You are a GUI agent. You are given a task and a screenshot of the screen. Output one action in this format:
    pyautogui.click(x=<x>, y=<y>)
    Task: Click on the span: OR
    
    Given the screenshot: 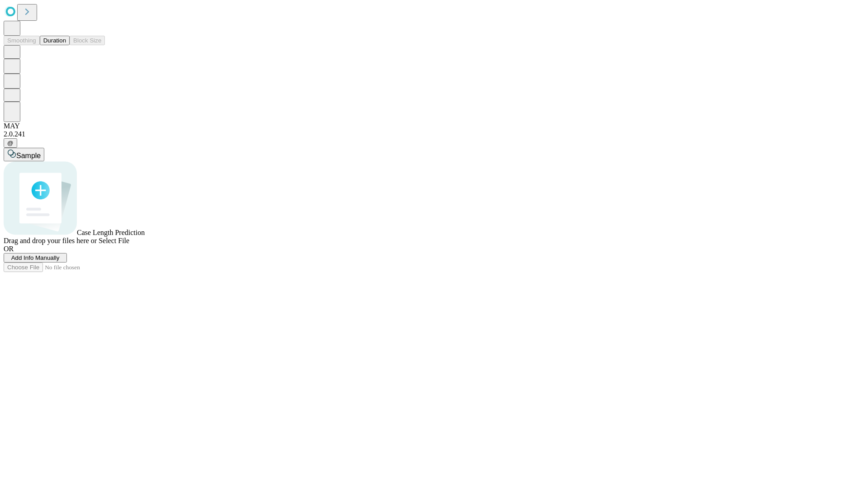 What is the action you would take?
    pyautogui.click(x=8, y=249)
    